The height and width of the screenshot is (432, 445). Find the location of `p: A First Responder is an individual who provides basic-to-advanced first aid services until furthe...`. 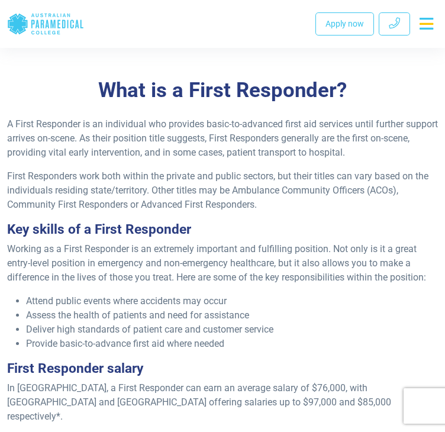

p: A First Responder is an individual who provides basic-to-advanced first aid services until furthe... is located at coordinates (222, 138).